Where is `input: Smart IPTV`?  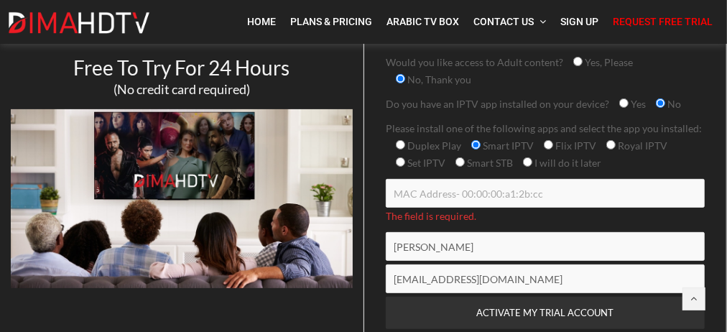
input: Smart IPTV is located at coordinates (475, 144).